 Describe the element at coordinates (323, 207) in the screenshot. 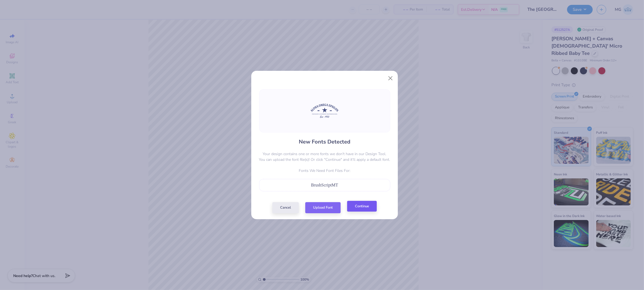

I see `button: Upload Font` at that location.